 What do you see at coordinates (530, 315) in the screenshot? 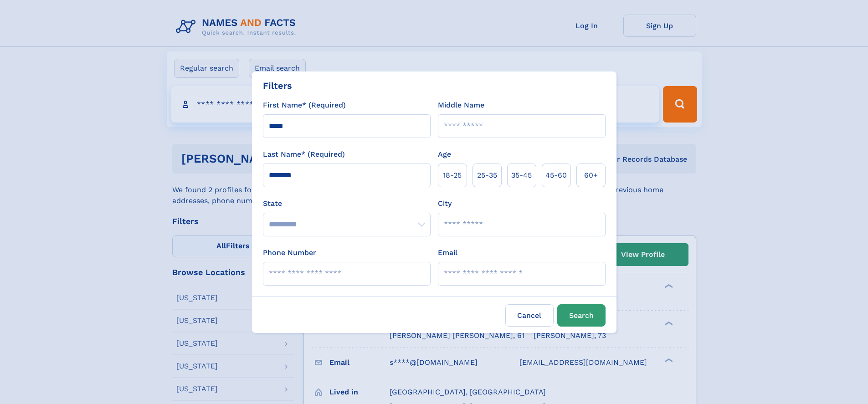
I see `label: Cancel` at bounding box center [530, 315].